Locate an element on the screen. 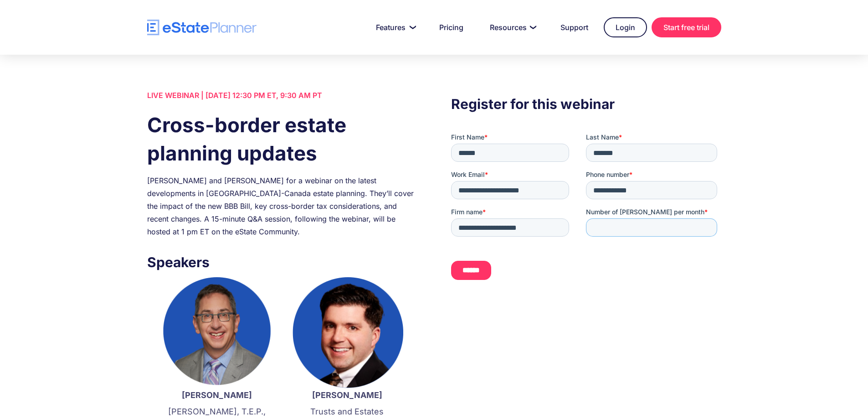  span: Last Name is located at coordinates (151, 4).